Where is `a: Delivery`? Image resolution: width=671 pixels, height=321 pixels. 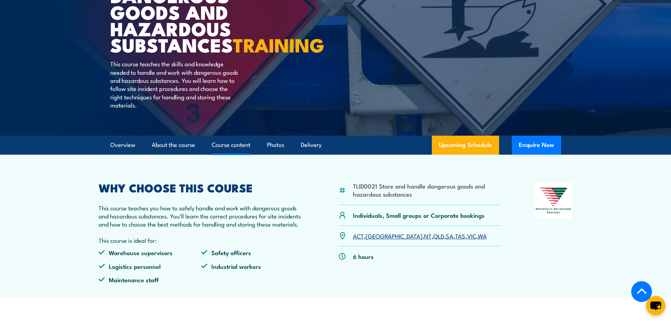 a: Delivery is located at coordinates (311, 145).